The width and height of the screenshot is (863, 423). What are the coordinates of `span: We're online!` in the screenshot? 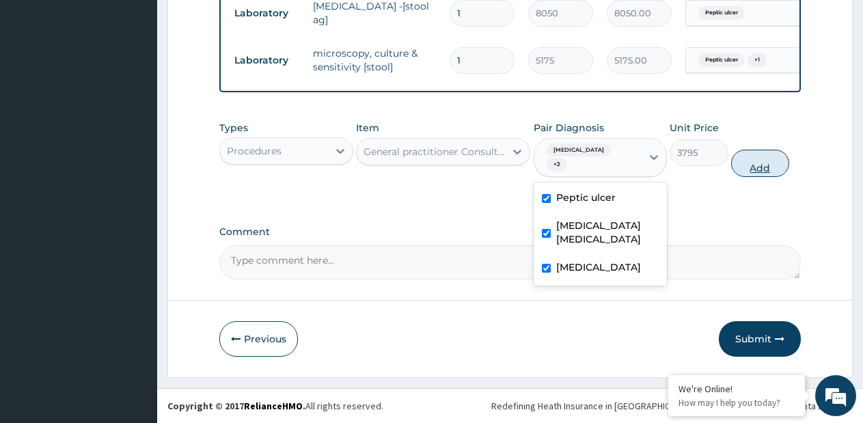 It's located at (134, 194).